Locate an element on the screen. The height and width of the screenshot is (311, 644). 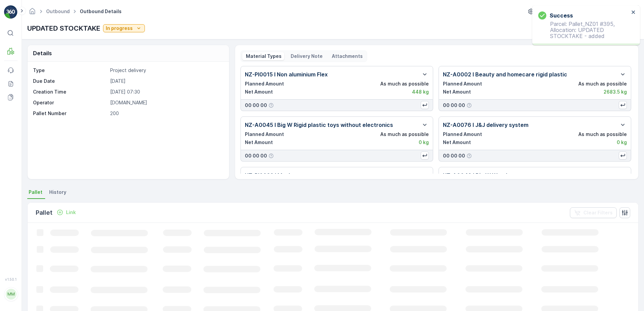
p: 448 kg is located at coordinates (420, 92).